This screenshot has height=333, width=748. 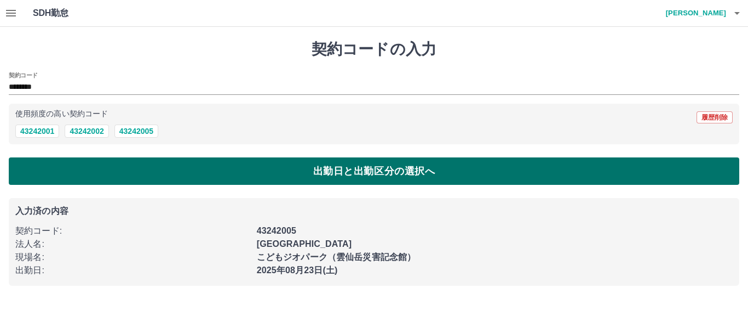 I want to click on button: 履歴削除, so click(x=715, y=117).